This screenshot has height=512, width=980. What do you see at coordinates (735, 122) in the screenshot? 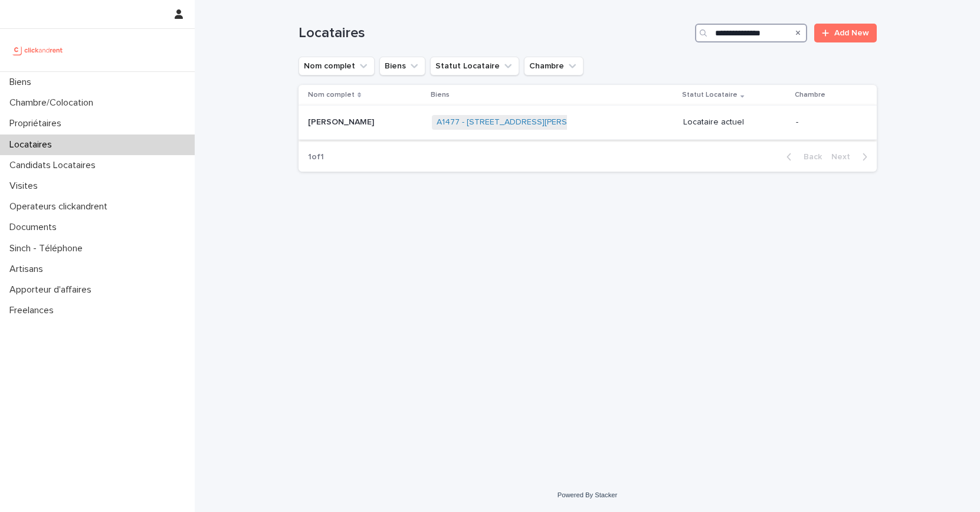
I see `p: Locataire actuel` at bounding box center [735, 122].